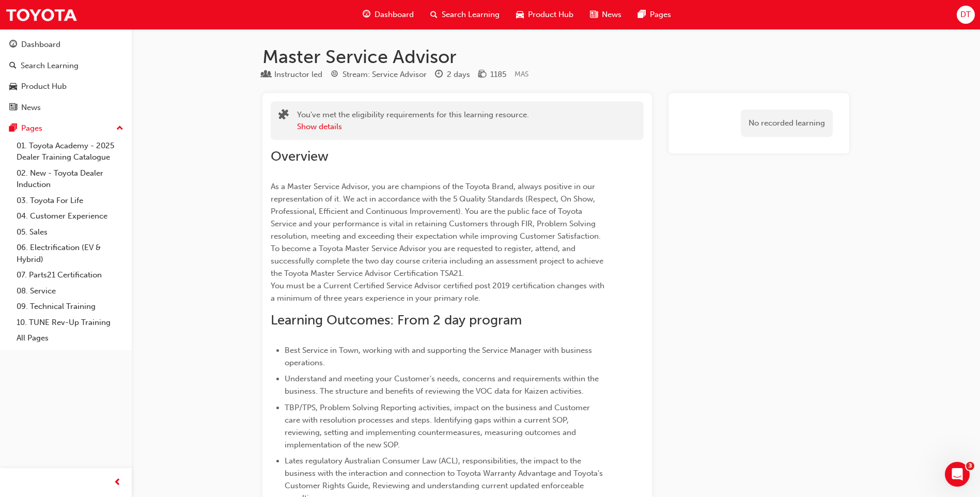 The width and height of the screenshot is (980, 497). I want to click on div: Price, so click(493, 74).